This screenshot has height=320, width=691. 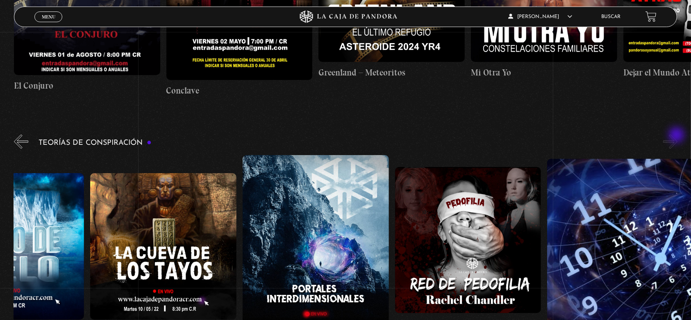 What do you see at coordinates (21, 141) in the screenshot?
I see `button: Previous` at bounding box center [21, 141].